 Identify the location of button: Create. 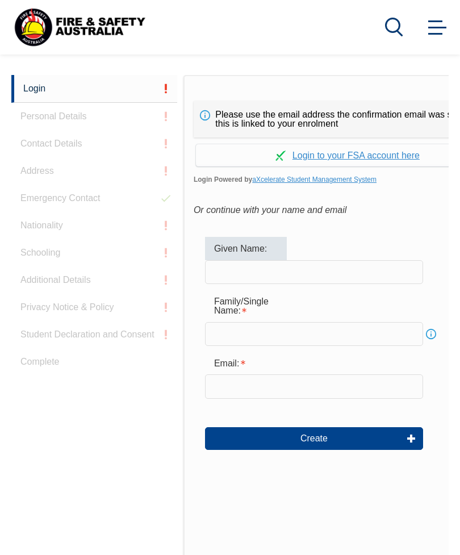
(314, 439).